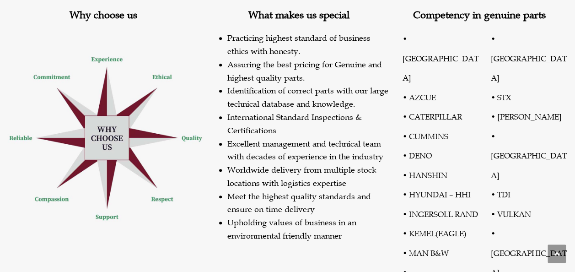 This screenshot has height=272, width=575. What do you see at coordinates (309, 71) in the screenshot?
I see `li: Assuring the best pricing for Genuine and highest quality parts.` at bounding box center [309, 71].